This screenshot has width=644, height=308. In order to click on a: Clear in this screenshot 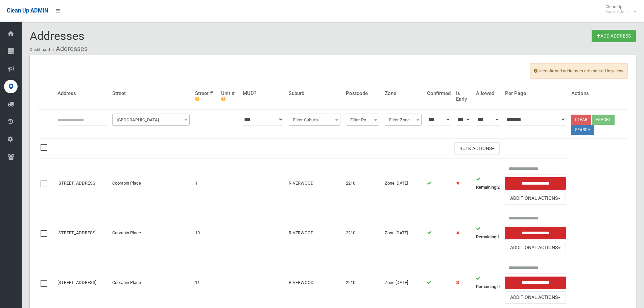, I will do `click(581, 120)`.